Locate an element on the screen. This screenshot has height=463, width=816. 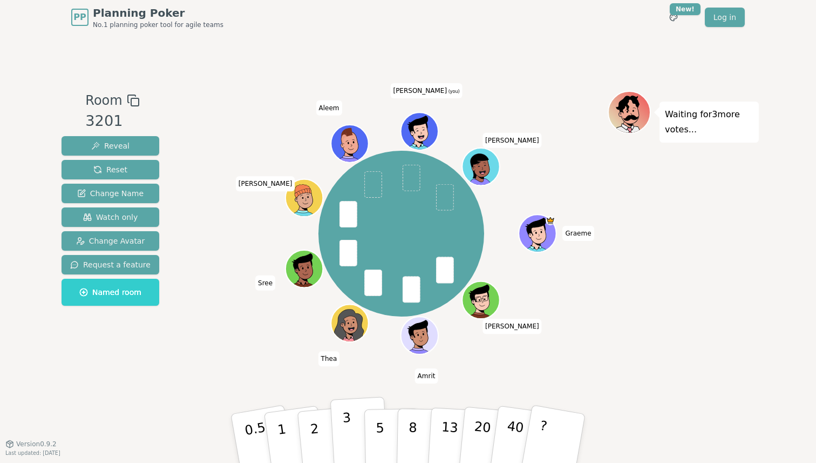
span: Watch only is located at coordinates (111, 217).